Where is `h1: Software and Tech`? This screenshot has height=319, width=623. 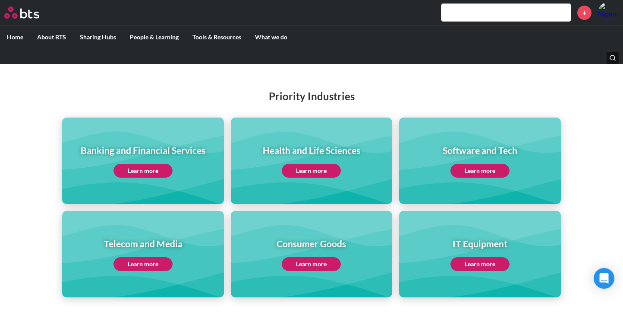
h1: Software and Tech is located at coordinates (480, 150).